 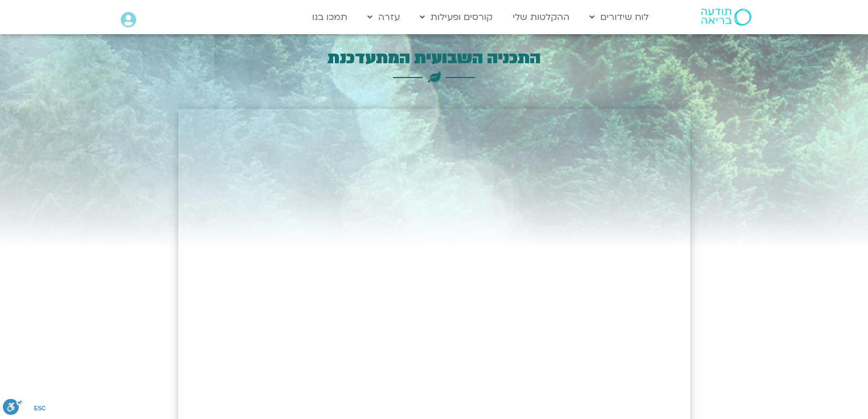 I want to click on h3: התכניה השבועית המתעדכנת, so click(x=434, y=58).